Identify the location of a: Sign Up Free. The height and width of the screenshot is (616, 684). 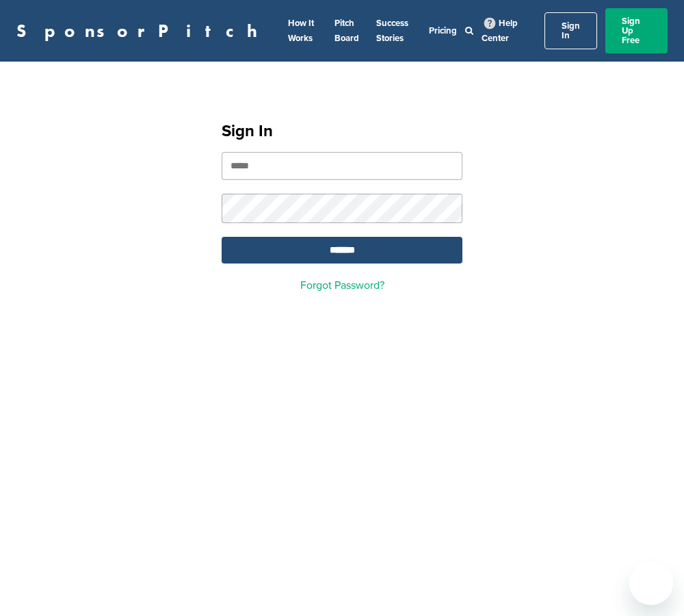
(636, 31).